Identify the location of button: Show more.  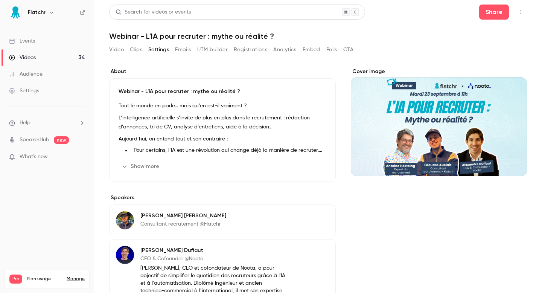
(141, 166).